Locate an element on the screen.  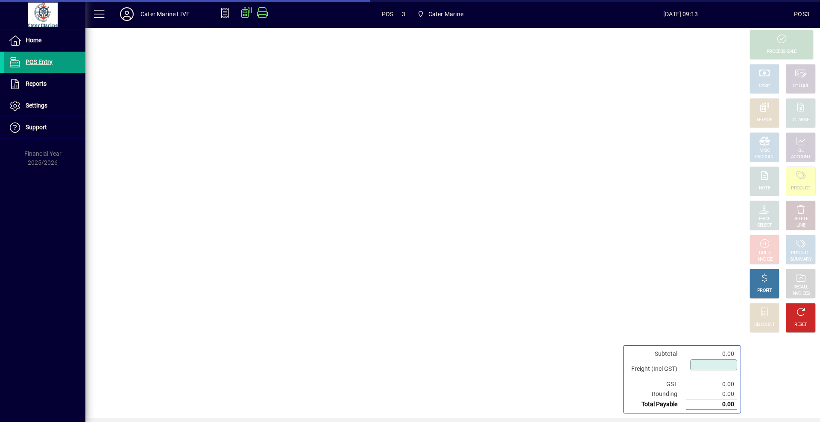
div: CASH is located at coordinates (765, 86).